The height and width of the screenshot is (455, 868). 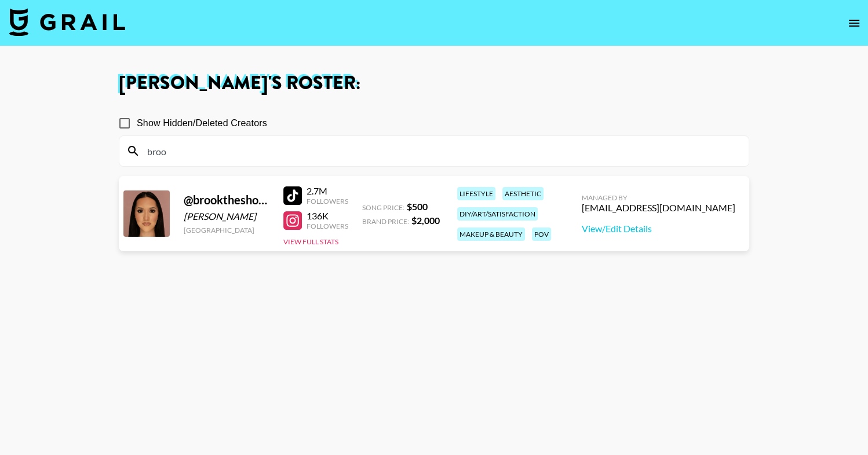 What do you see at coordinates (383, 208) in the screenshot?
I see `span: Song Price:` at bounding box center [383, 208].